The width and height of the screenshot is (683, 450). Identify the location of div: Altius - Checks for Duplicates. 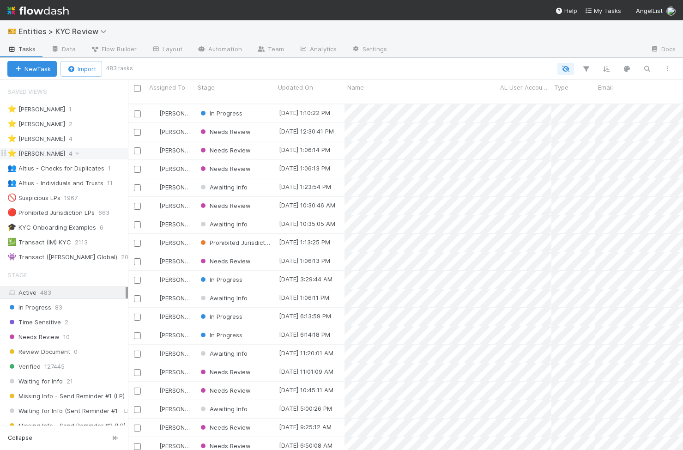
(56, 168).